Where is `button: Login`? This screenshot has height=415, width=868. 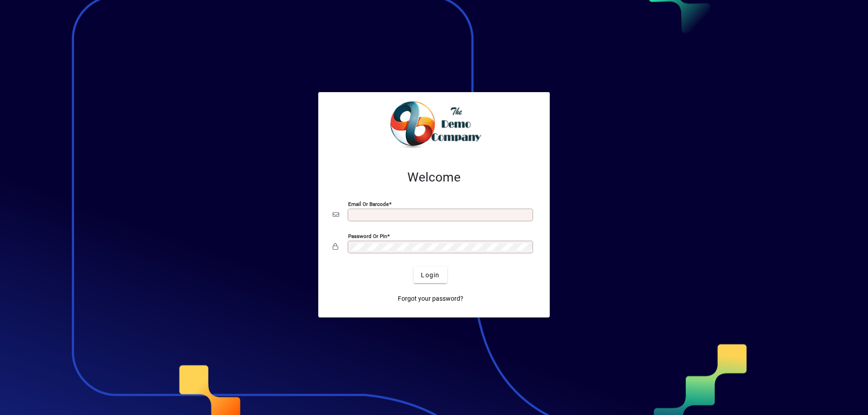
button: Login is located at coordinates (430, 275).